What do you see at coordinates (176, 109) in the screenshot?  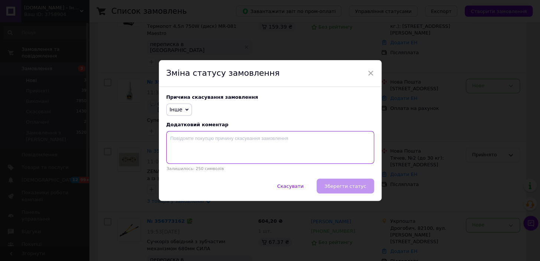 I see `span: Інше` at bounding box center [176, 109].